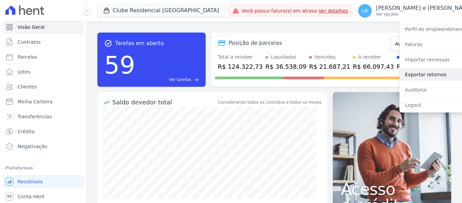 This screenshot has height=203, width=462. Describe the element at coordinates (43, 72) in the screenshot. I see `a: Lotes` at that location.